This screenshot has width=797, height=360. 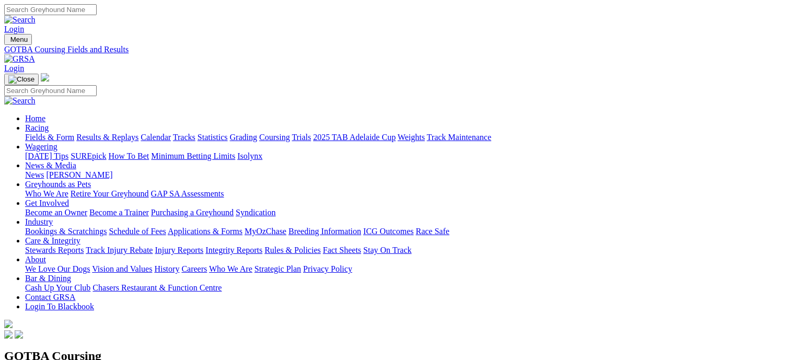 What do you see at coordinates (193, 156) in the screenshot?
I see `a: Minimum Betting Limits` at bounding box center [193, 156].